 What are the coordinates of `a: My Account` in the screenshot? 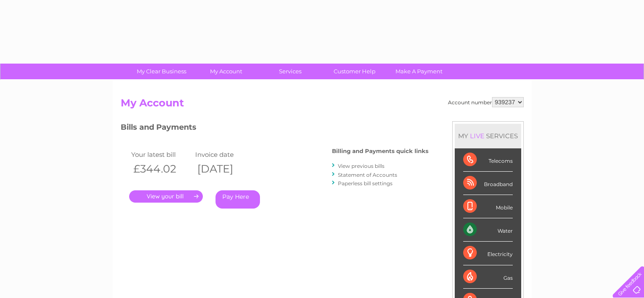 It's located at (226, 71).